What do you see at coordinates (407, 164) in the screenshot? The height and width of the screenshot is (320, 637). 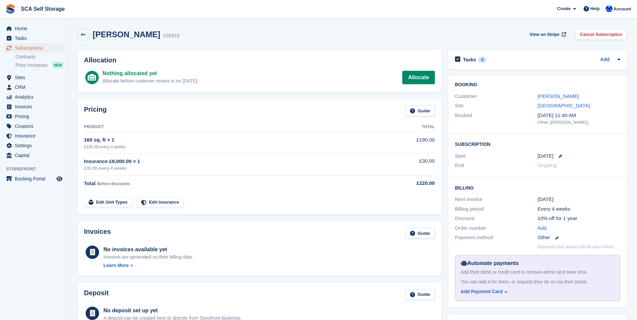 I see `td: £30.00` at bounding box center [407, 164].